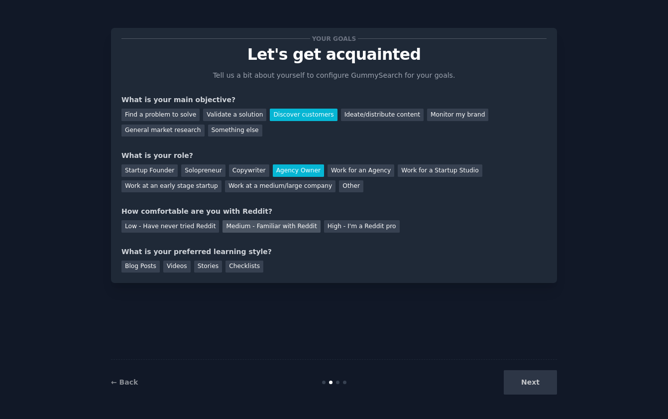 The image size is (668, 419). What do you see at coordinates (362, 226) in the screenshot?
I see `div: High - I'm a Reddit pro` at bounding box center [362, 226].